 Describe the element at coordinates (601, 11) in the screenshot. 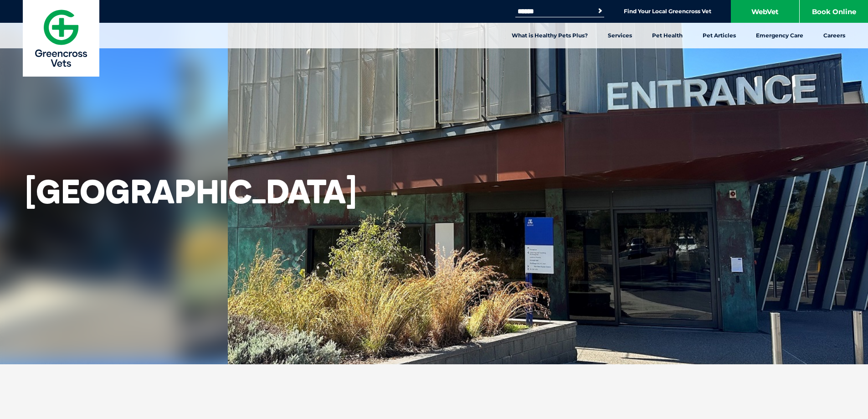

I see `button: Search` at that location.